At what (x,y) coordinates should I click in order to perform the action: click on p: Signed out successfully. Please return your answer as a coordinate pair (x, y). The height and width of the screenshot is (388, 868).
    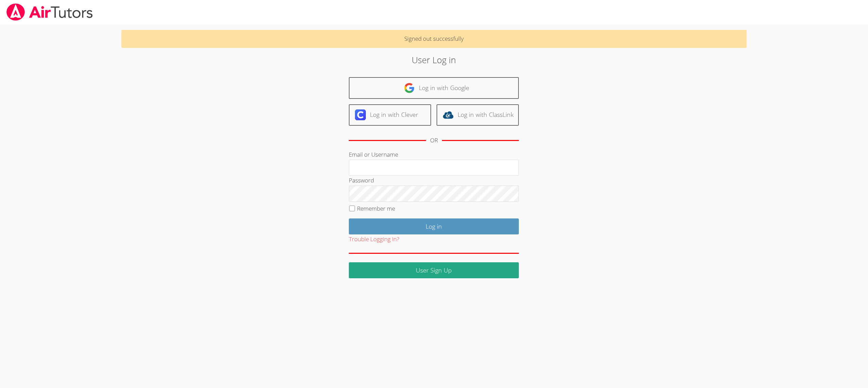
    Looking at the image, I should click on (434, 39).